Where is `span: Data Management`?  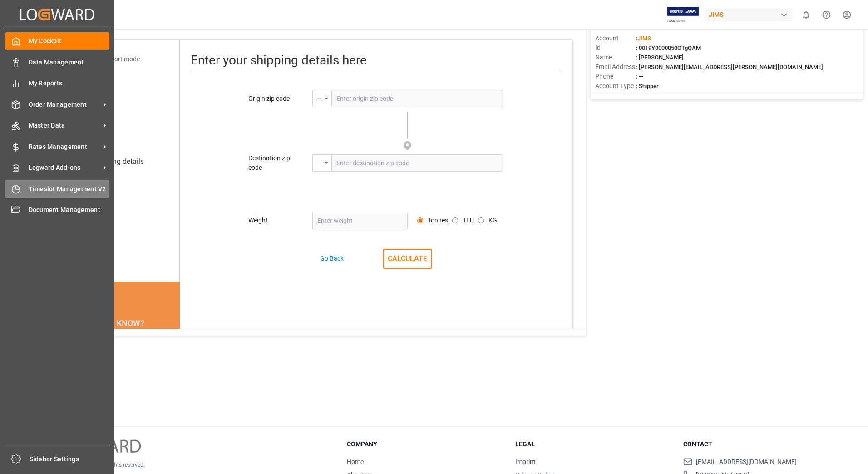
span: Data Management is located at coordinates (69, 62).